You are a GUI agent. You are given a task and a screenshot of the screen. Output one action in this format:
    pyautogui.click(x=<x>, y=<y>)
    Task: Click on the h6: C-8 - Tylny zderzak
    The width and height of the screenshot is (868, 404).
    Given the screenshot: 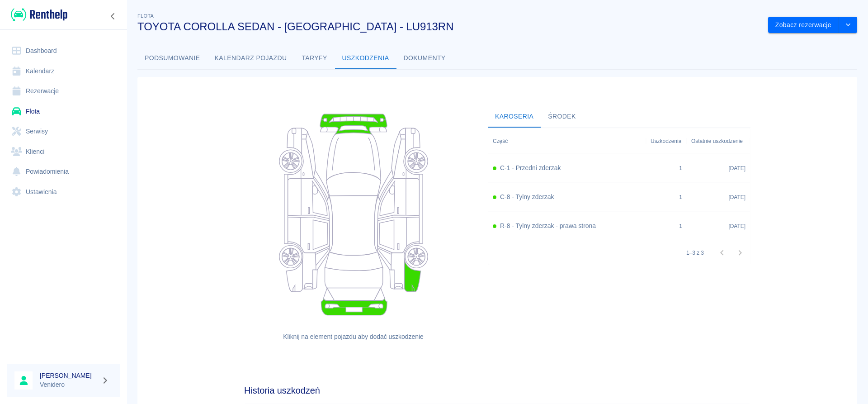 What is the action you would take?
    pyautogui.click(x=526, y=197)
    